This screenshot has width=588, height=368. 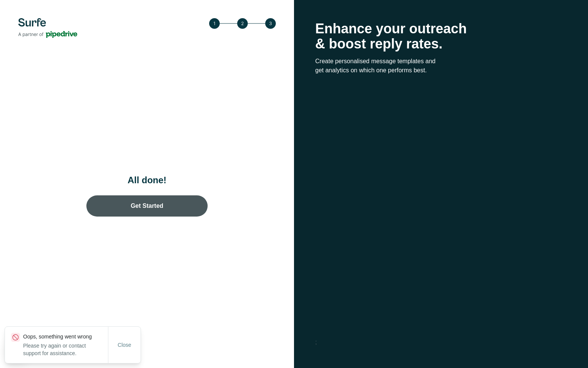 I want to click on p: Enhance your outreach, so click(x=441, y=29).